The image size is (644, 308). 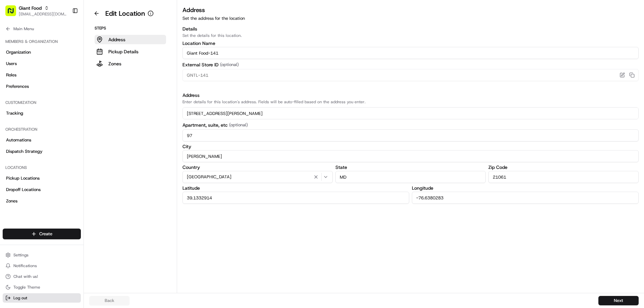 What do you see at coordinates (258, 168) in the screenshot?
I see `label: Country` at bounding box center [258, 168].